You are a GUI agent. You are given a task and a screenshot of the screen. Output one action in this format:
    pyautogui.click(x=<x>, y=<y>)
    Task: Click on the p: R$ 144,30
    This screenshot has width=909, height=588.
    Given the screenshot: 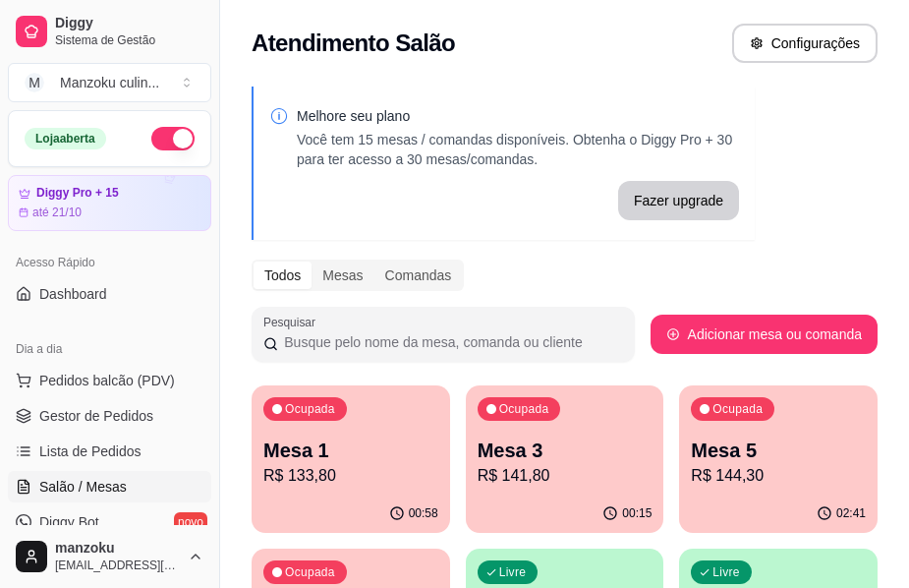 What is the action you would take?
    pyautogui.click(x=778, y=476)
    